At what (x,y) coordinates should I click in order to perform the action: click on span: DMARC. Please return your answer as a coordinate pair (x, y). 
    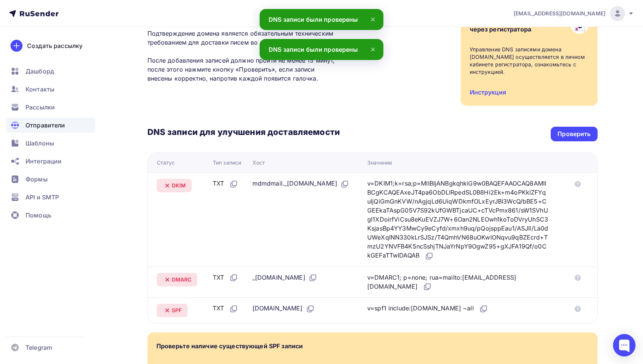
    Looking at the image, I should click on (181, 279).